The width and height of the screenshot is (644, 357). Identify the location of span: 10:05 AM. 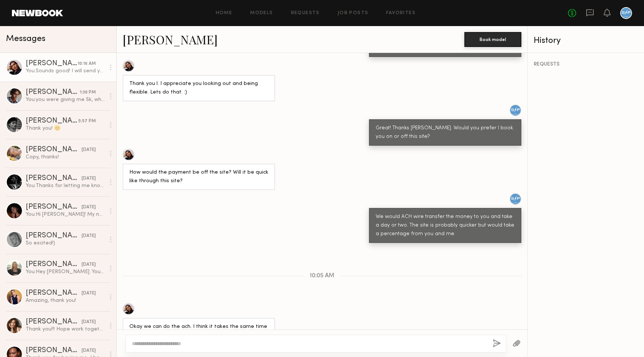
(322, 276).